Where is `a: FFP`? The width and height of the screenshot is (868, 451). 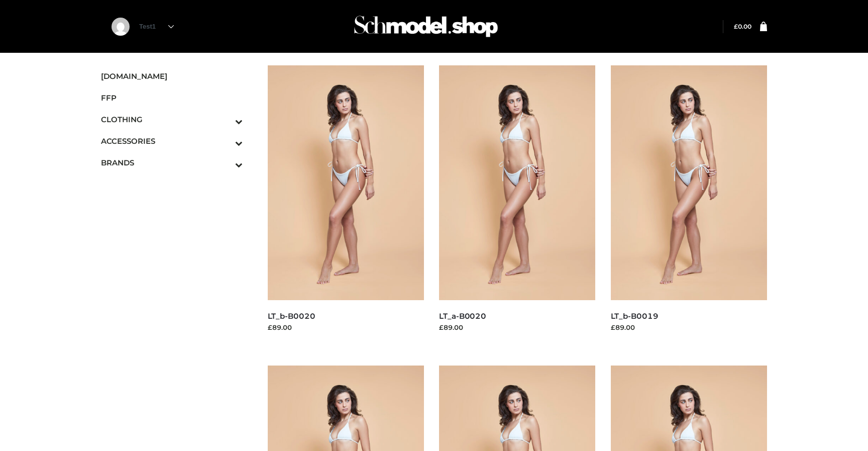 a: FFP is located at coordinates (172, 97).